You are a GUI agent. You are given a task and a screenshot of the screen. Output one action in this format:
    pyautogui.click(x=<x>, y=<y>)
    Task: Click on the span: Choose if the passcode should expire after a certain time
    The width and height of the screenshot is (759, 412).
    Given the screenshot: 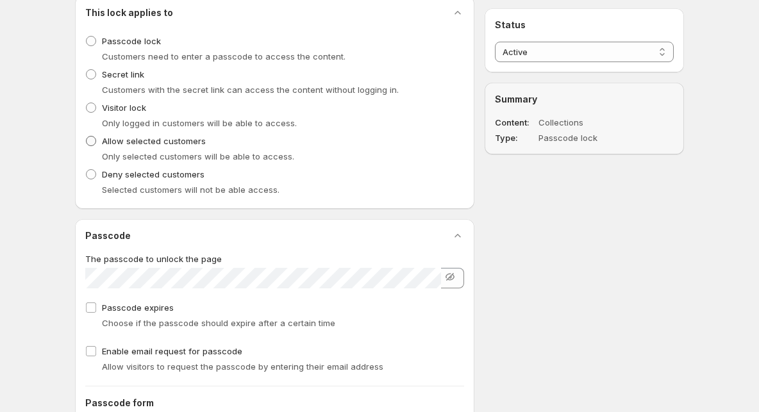 What is the action you would take?
    pyautogui.click(x=219, y=323)
    